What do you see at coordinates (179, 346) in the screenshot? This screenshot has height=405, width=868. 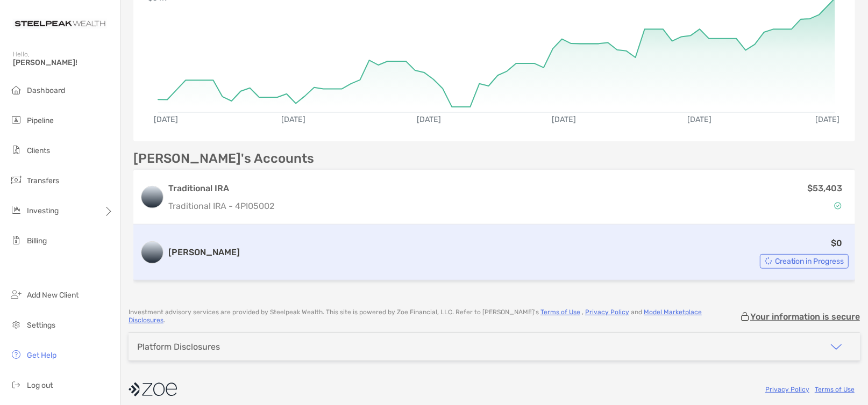 I see `div: Platform Disclosures` at bounding box center [179, 346].